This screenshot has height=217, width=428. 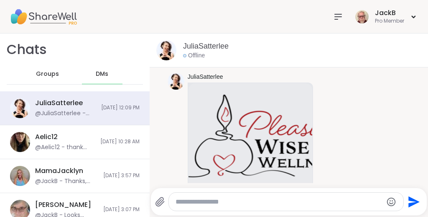 What do you see at coordinates (27, 49) in the screenshot?
I see `h1: Chats` at bounding box center [27, 49].